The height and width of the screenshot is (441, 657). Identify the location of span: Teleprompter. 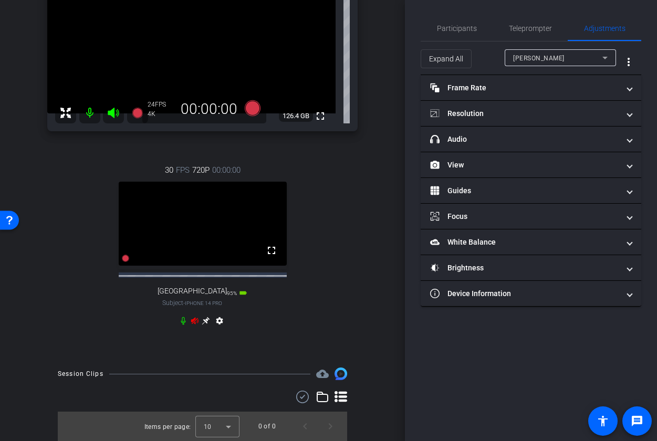
(530, 28).